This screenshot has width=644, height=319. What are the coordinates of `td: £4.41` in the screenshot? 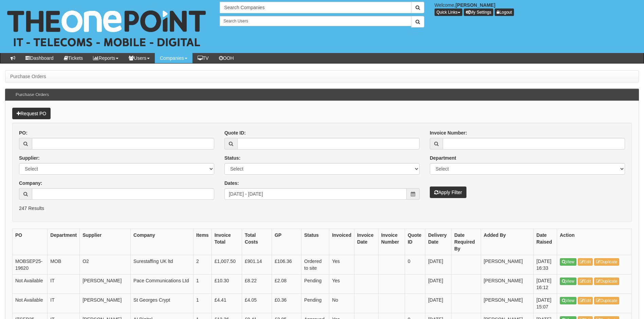 It's located at (226, 303).